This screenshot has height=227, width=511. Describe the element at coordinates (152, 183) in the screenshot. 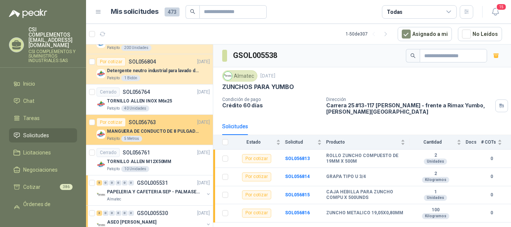

I see `p: GSOL005531` at that location.